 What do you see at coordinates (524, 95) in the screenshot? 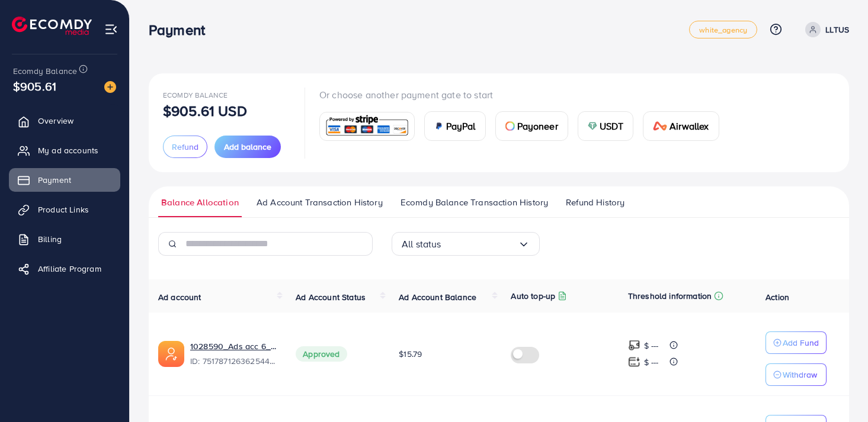
I see `p: Or choose another payment gate to start` at bounding box center [524, 95].